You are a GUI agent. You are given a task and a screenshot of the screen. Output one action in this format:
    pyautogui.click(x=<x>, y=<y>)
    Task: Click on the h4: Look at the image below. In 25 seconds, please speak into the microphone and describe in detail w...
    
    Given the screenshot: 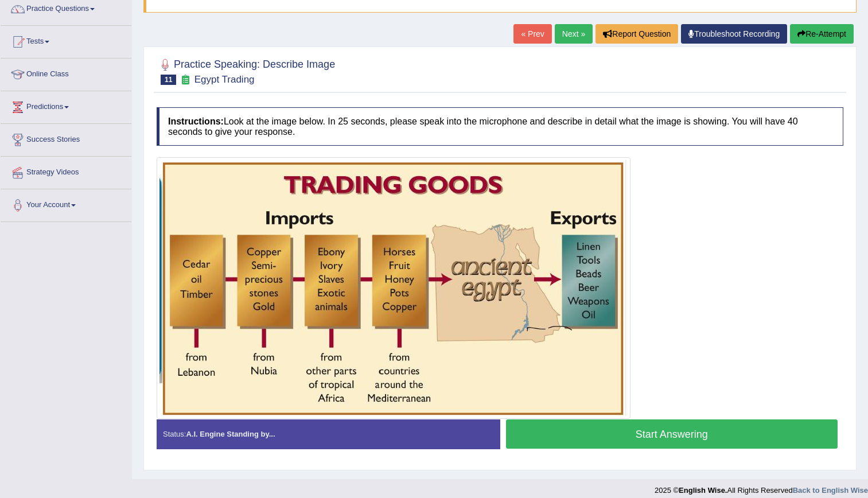 What is the action you would take?
    pyautogui.click(x=500, y=126)
    